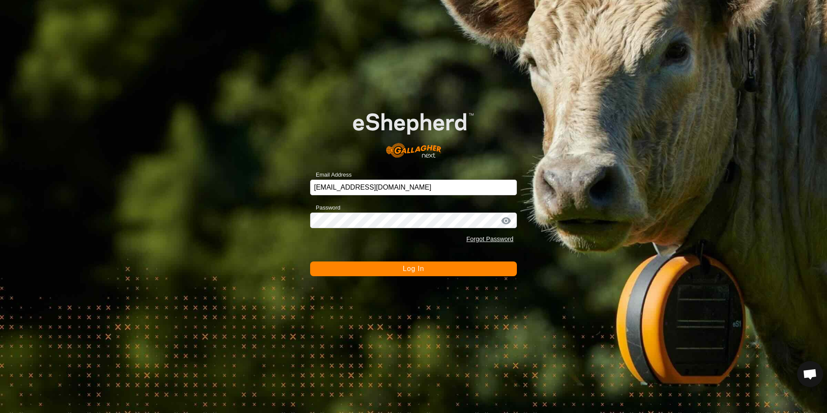 The width and height of the screenshot is (827, 413). I want to click on img: E-shepherd Logo, so click(414, 131).